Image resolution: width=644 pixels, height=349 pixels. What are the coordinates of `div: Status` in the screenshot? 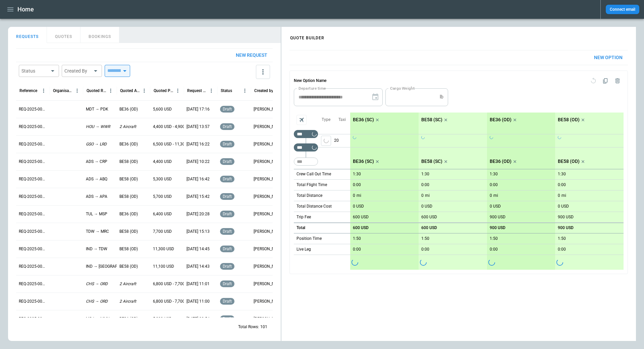 It's located at (227, 91).